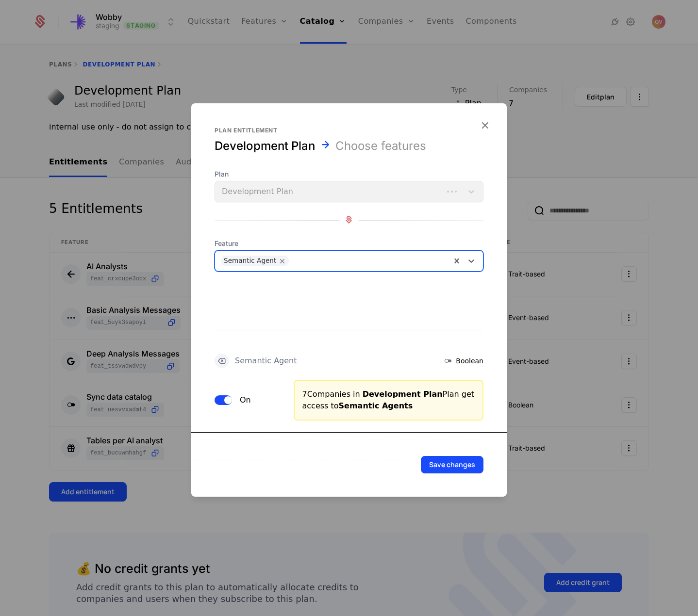 The image size is (698, 616). What do you see at coordinates (469, 361) in the screenshot?
I see `span: Boolean` at bounding box center [469, 361].